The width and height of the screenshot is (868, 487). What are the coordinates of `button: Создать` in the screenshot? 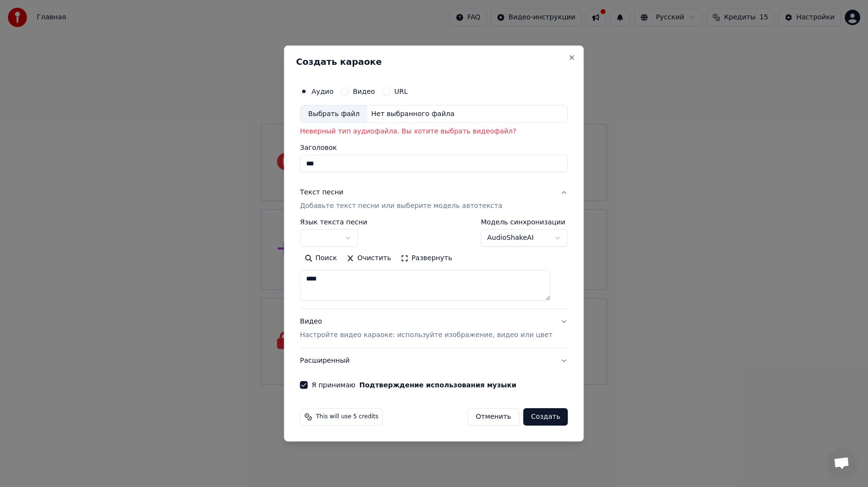 It's located at (545, 417).